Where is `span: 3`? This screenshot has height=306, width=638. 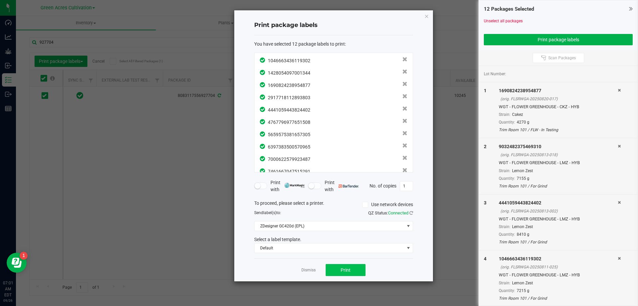 span: 3 is located at coordinates (485, 202).